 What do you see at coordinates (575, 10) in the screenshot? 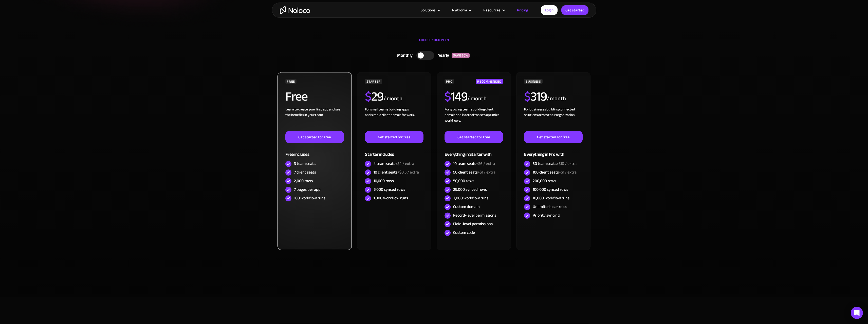
I see `a: Get started` at bounding box center [575, 10].